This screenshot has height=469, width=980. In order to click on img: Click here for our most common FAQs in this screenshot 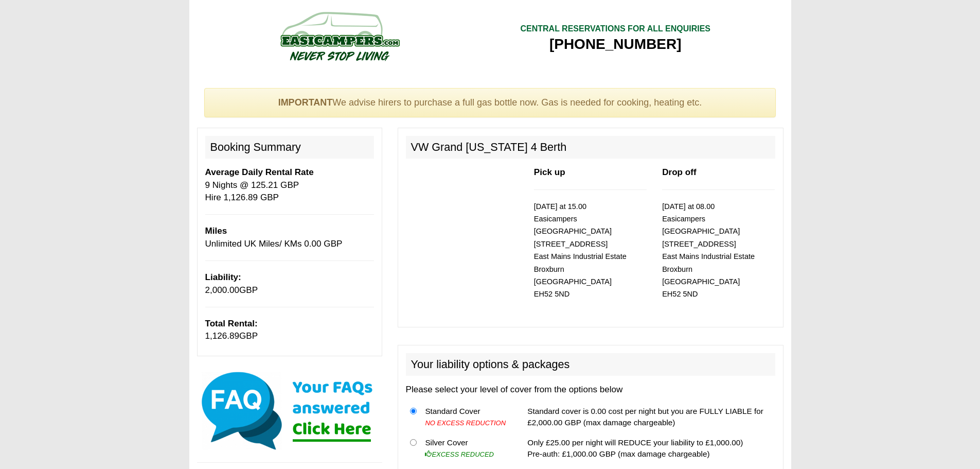, I will do `click(290, 410)`.